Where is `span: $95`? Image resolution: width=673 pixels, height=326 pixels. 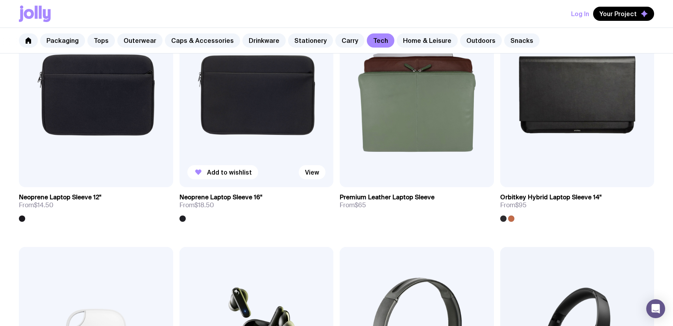
span: $95 is located at coordinates (520, 205).